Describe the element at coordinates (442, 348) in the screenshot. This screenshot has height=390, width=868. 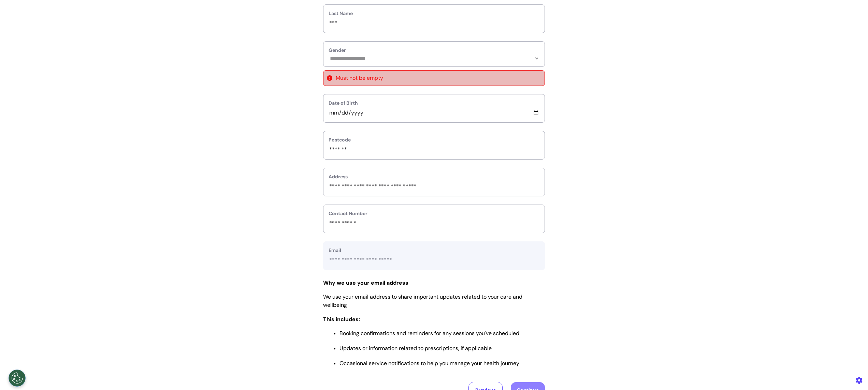
I see `li: Updates or information related to prescriptions, if applicable` at that location.